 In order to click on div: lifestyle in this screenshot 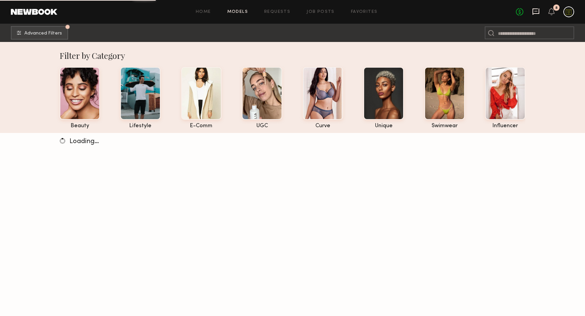, I will do `click(140, 126)`.